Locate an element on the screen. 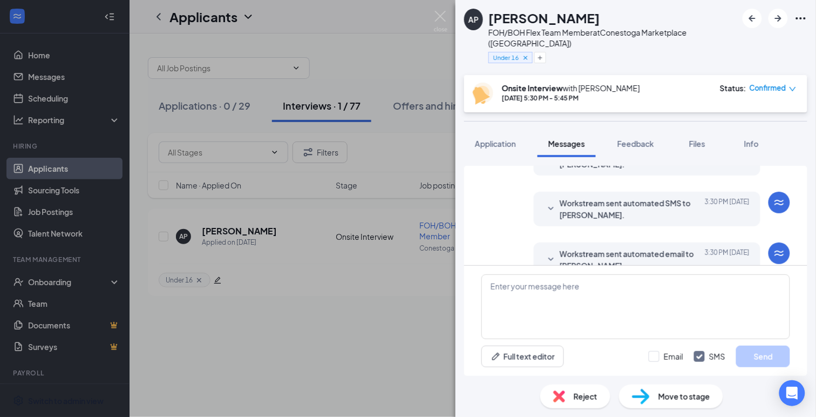  button: ArrowLeftNew is located at coordinates (752, 18).